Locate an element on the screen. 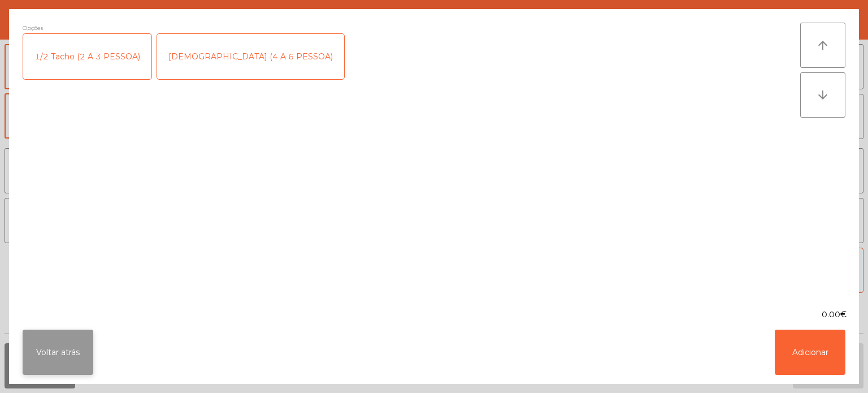 This screenshot has height=393, width=868. button: arrow_downward is located at coordinates (823, 95).